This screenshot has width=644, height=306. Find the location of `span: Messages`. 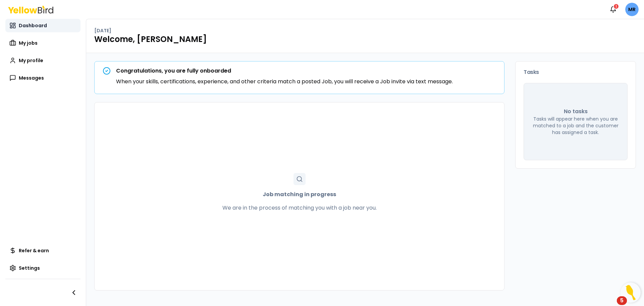

span: Messages is located at coordinates (32, 78).